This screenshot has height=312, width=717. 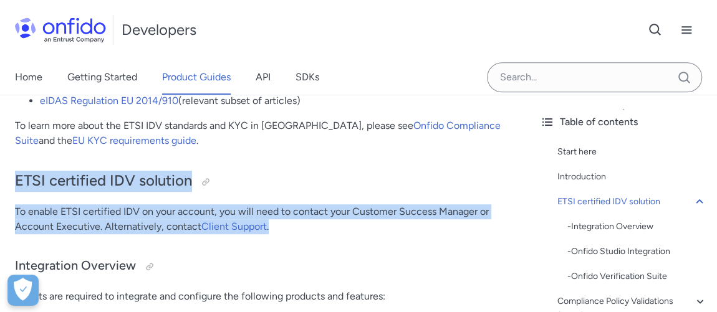 What do you see at coordinates (686, 30) in the screenshot?
I see `button: Open navigation menu button` at bounding box center [686, 30].